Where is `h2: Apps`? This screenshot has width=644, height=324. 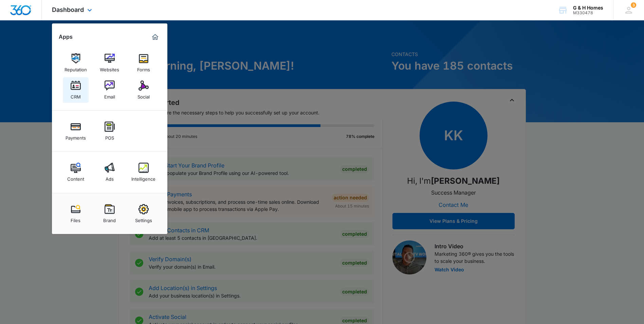 h2: Apps is located at coordinates (66, 36).